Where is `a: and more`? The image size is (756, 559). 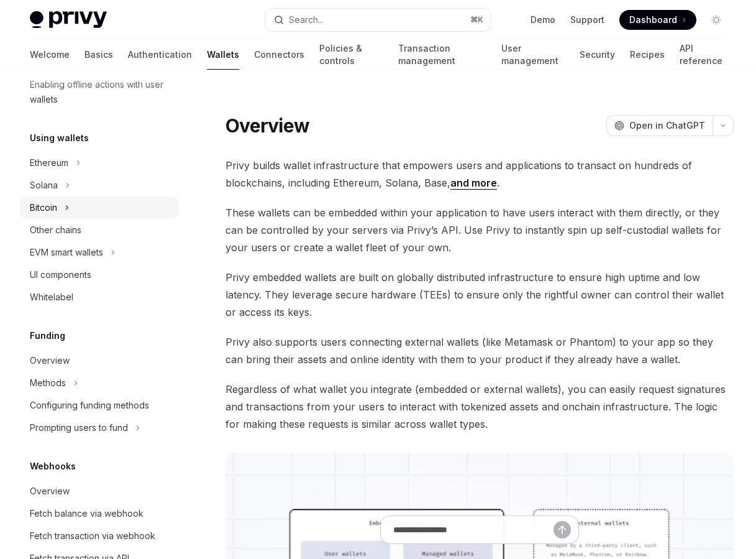 a: and more is located at coordinates (473, 183).